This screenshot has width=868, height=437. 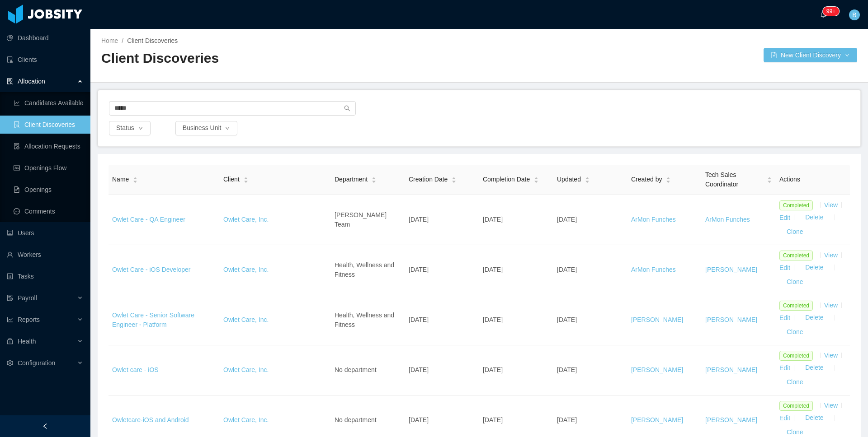 What do you see at coordinates (120, 179) in the screenshot?
I see `span: Name` at bounding box center [120, 179].